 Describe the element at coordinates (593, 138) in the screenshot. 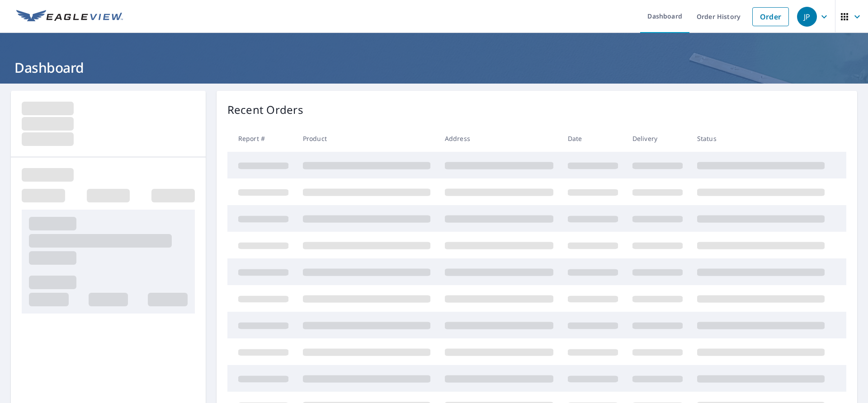

I see `th: Date` at that location.